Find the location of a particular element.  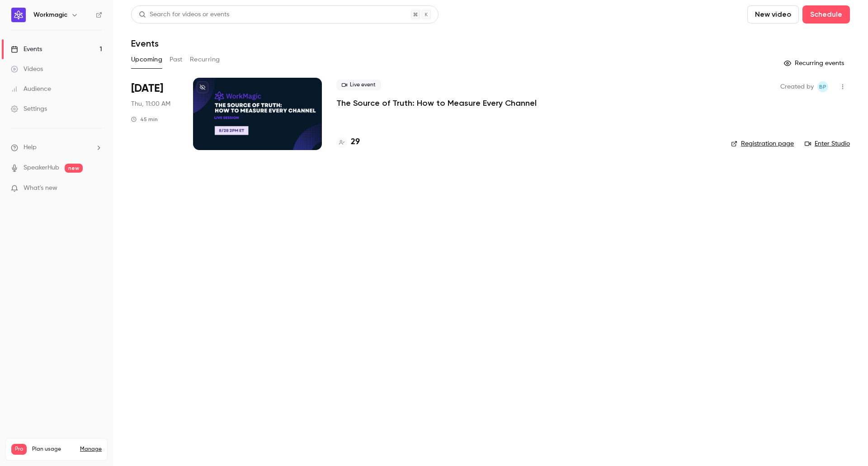

span: BP is located at coordinates (823, 87).